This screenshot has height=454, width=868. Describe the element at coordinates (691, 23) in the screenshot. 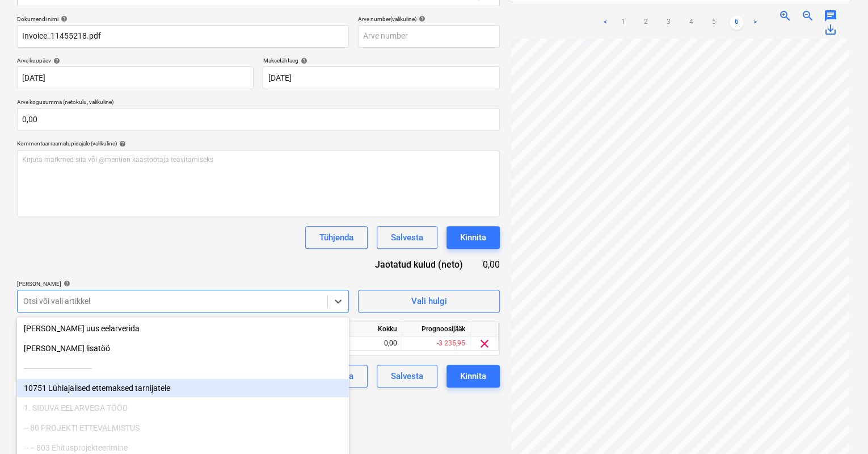

I see `a: Page 4` at that location.